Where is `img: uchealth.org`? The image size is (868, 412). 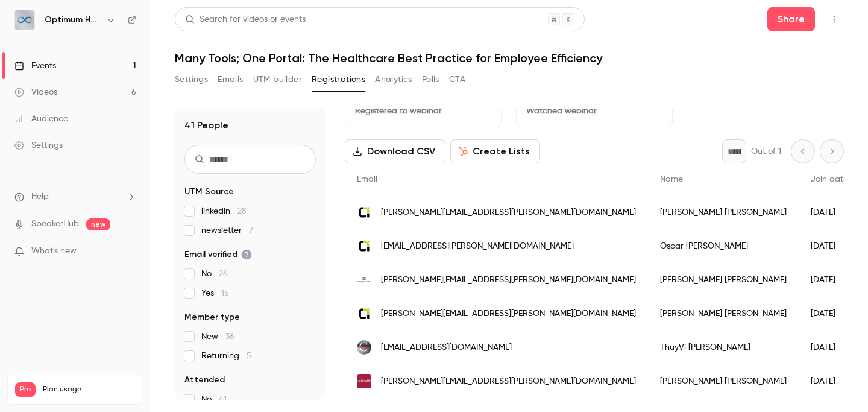
img: uchealth.org is located at coordinates (364, 381).